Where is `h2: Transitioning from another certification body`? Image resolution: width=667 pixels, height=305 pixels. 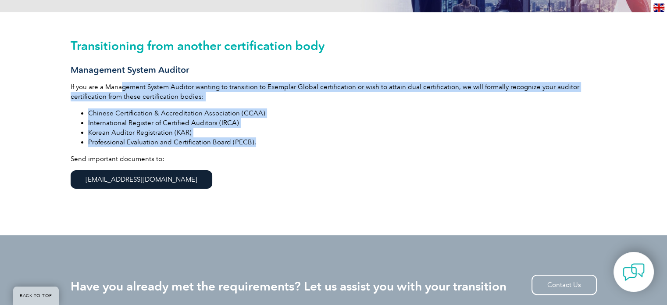 h2: Transitioning from another certification body is located at coordinates (334, 46).